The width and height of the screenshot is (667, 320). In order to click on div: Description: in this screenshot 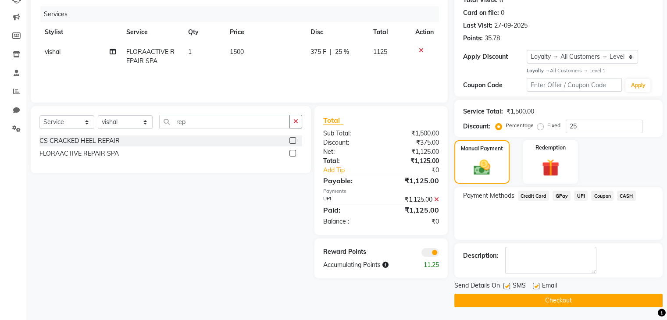, I will do `click(481, 256)`.